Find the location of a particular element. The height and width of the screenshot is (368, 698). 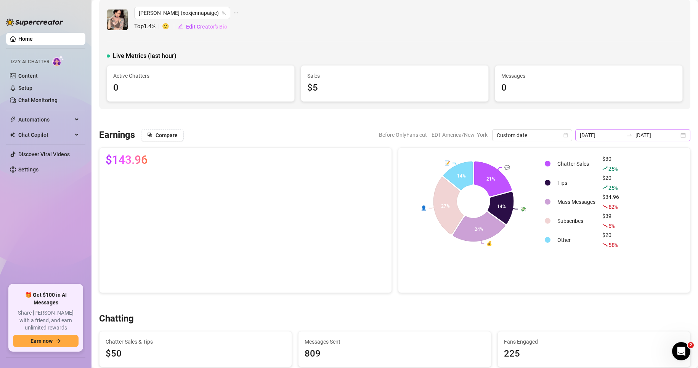

span: EDT America/New_York is located at coordinates (459, 135).